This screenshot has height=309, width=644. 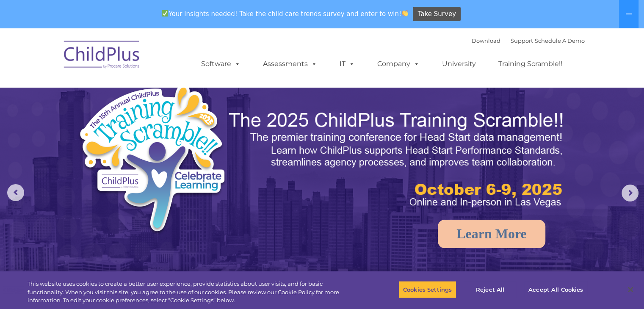 I want to click on a: Training Scramble!!, so click(x=530, y=64).